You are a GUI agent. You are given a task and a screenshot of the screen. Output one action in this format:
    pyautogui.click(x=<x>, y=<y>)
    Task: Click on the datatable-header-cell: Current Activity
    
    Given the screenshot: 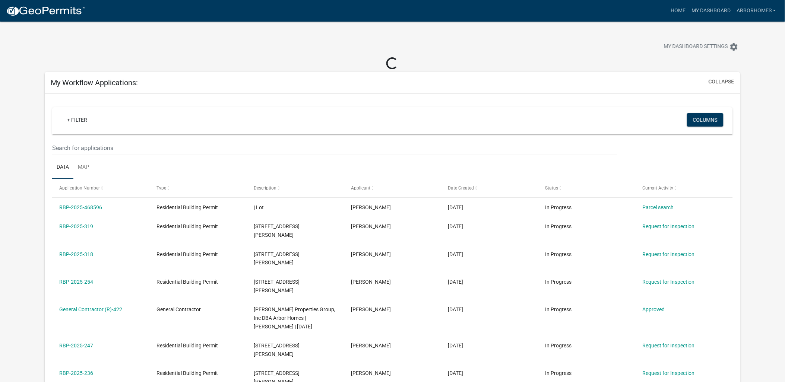 What is the action you would take?
    pyautogui.click(x=684, y=188)
    